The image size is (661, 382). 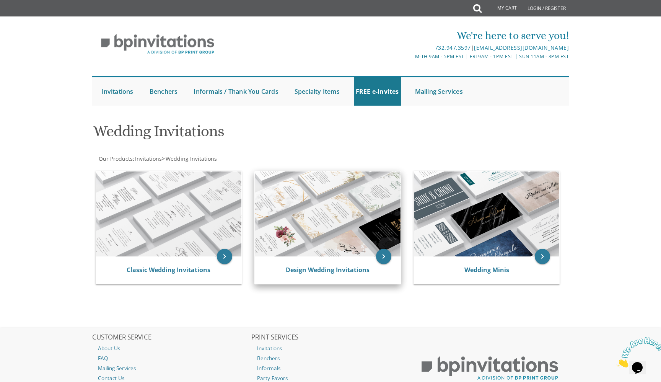 What do you see at coordinates (171, 358) in the screenshot?
I see `a: FAQ` at bounding box center [171, 358].